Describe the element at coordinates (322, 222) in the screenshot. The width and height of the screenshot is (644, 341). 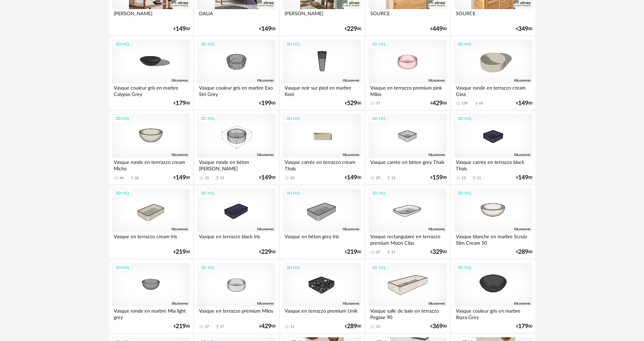
I see `a: 3D HQ Vasque en béton grey Iris €21900` at that location.